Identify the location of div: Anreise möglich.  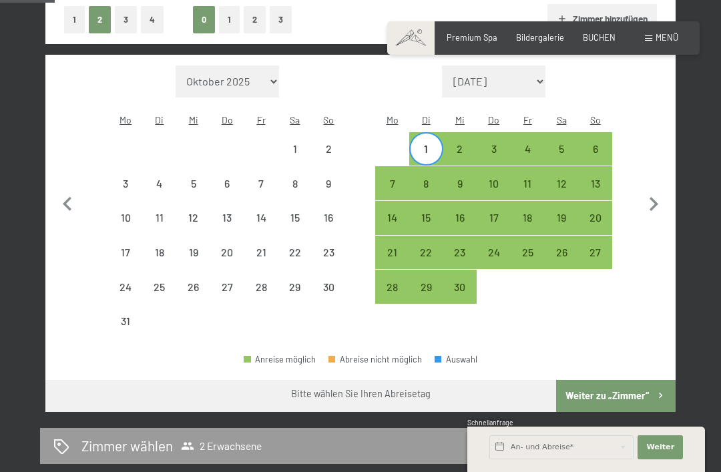
(280, 359).